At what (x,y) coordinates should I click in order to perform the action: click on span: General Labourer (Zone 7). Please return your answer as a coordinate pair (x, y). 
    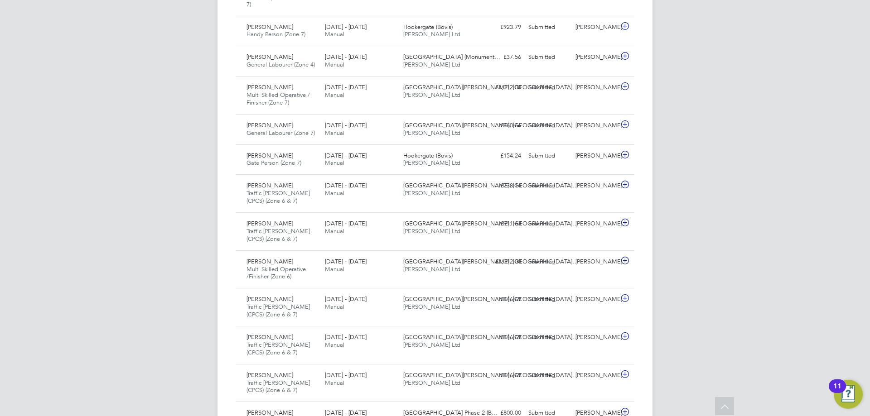
    Looking at the image, I should click on (280, 133).